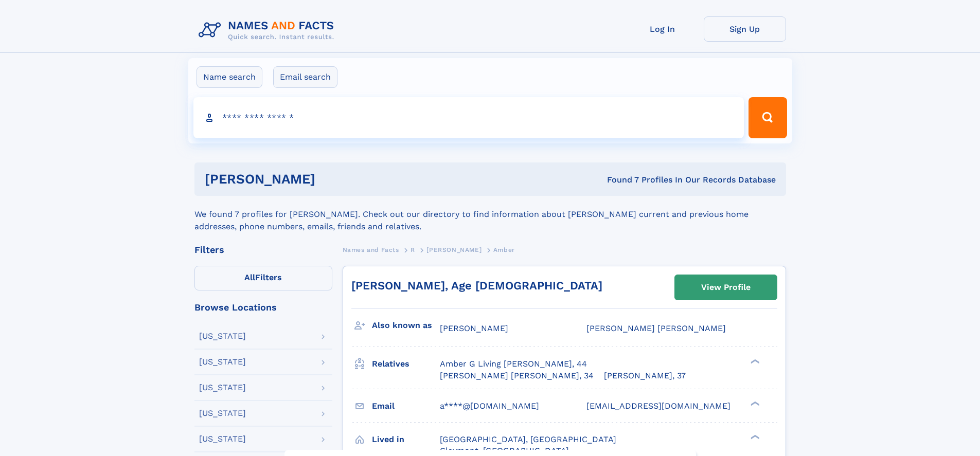  What do you see at coordinates (406, 325) in the screenshot?
I see `h3: Also known as` at bounding box center [406, 325].